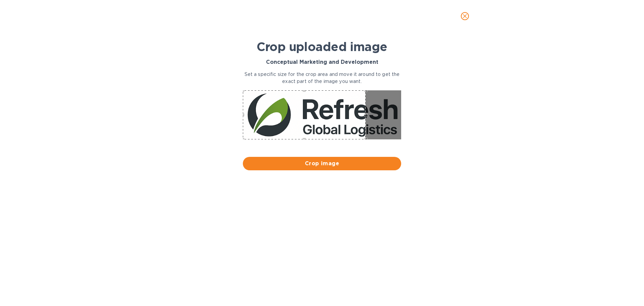  Describe the element at coordinates (322, 78) in the screenshot. I see `p: Set a specific size for the crop area and move it around to get the exact part of the image you w...` at that location.